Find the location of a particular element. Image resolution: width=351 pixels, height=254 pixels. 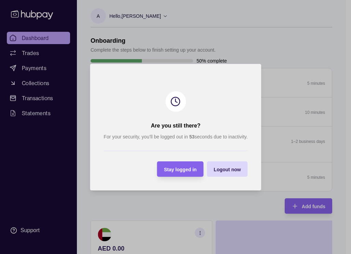

span: Logout now is located at coordinates (227, 169).